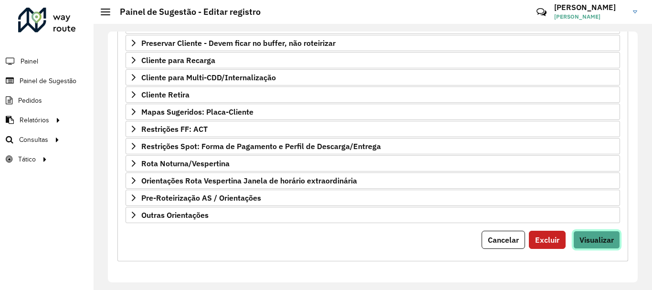  I want to click on span: Rota Noturna/Vespertina, so click(185, 163).